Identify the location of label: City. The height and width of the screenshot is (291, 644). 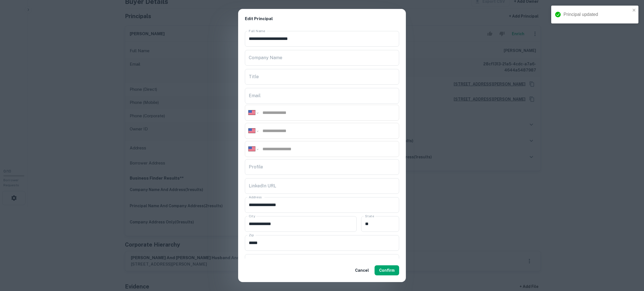
(252, 216).